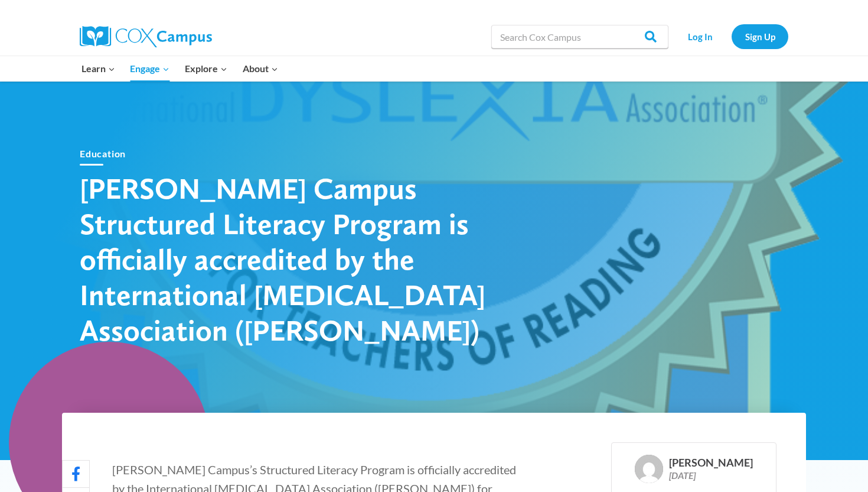 The height and width of the screenshot is (492, 868). Describe the element at coordinates (731, 36) in the screenshot. I see `nav: Secondary Navigation` at that location.